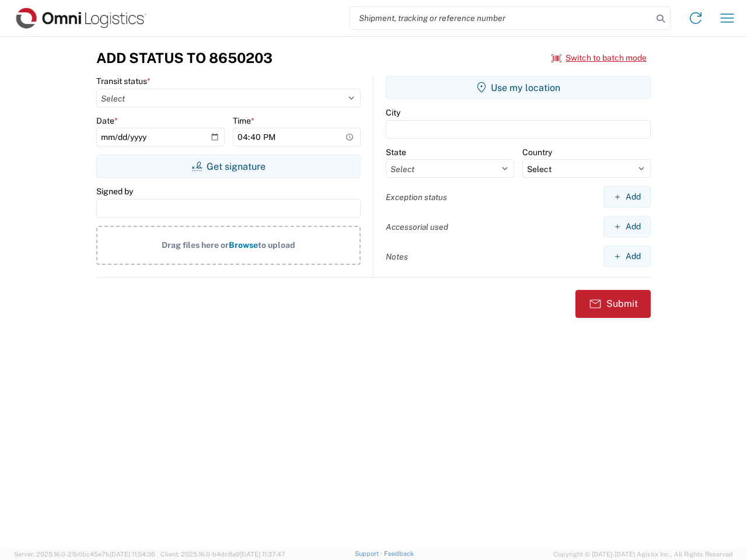 The image size is (747, 560). I want to click on input: Shipment, tracking or reference number, so click(501, 18).